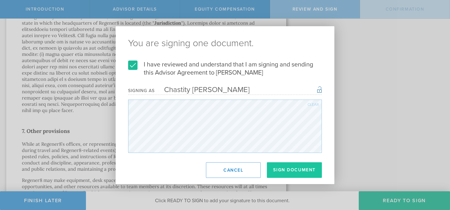  Describe the element at coordinates (295, 170) in the screenshot. I see `button: Sign Document` at that location.